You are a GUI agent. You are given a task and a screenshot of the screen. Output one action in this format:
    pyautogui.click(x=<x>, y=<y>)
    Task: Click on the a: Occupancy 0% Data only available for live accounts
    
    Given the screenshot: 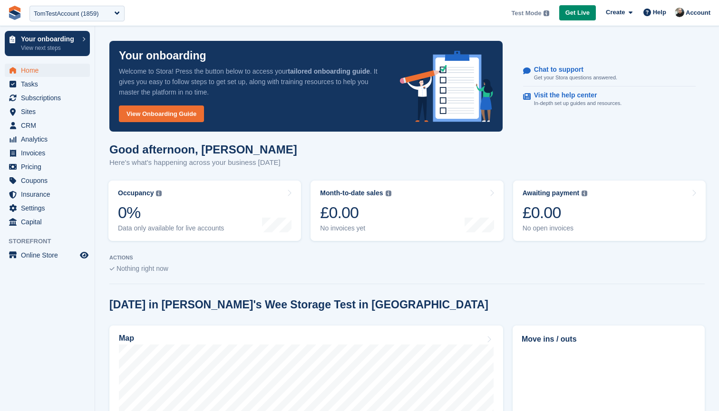 What is the action you would take?
    pyautogui.click(x=204, y=211)
    